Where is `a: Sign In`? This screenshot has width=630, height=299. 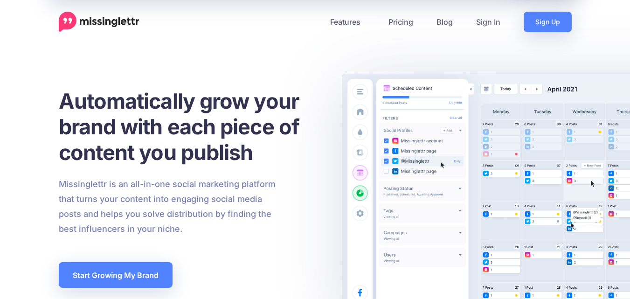
a: Sign In is located at coordinates (489, 22).